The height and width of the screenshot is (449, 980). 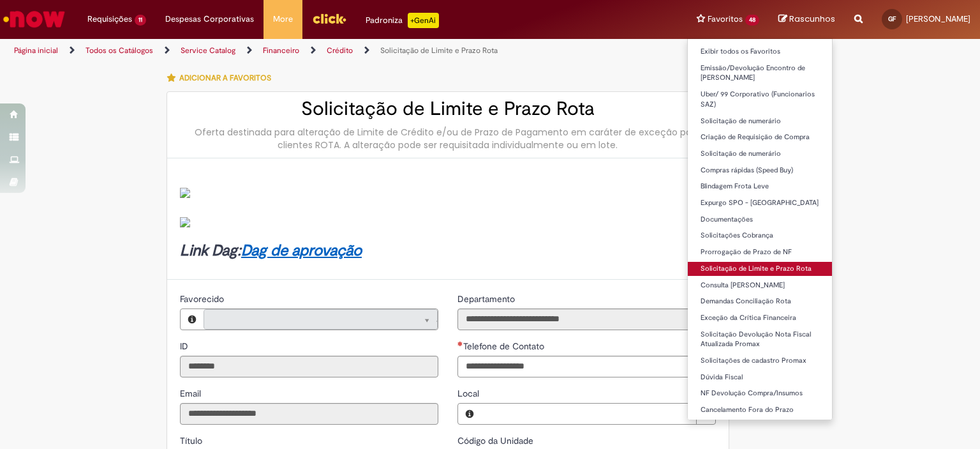 I want to click on span: 11, so click(x=141, y=20).